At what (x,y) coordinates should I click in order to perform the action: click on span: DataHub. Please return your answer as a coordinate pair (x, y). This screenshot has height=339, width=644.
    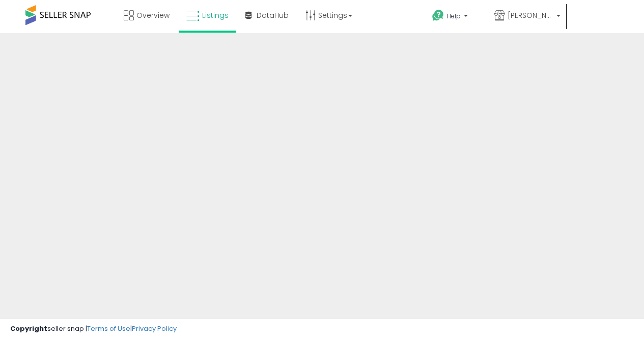
    Looking at the image, I should click on (273, 15).